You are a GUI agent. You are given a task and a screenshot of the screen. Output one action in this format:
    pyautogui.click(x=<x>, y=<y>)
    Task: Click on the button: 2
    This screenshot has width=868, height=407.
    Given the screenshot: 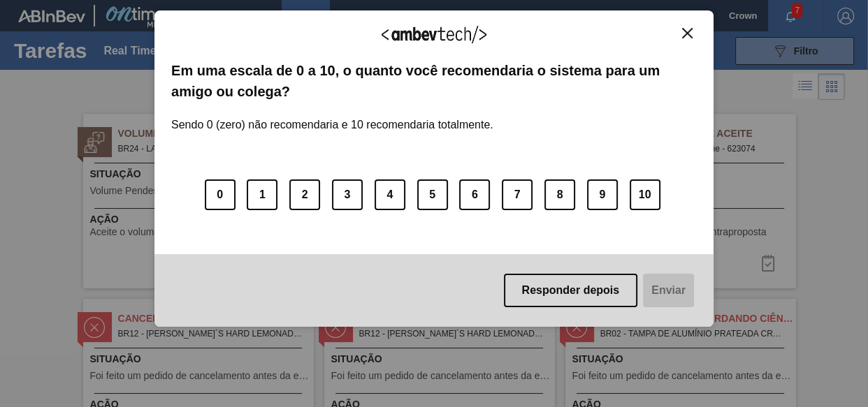 What is the action you would take?
    pyautogui.click(x=305, y=195)
    